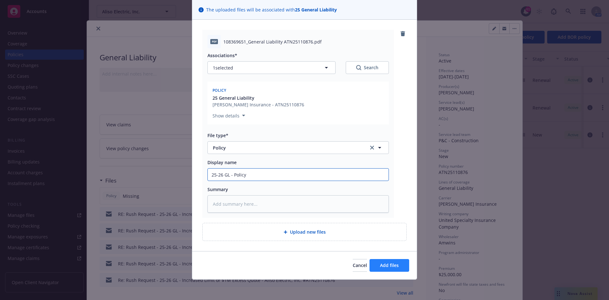  What do you see at coordinates (305, 232) in the screenshot?
I see `div: Upload new files` at bounding box center [305, 232].